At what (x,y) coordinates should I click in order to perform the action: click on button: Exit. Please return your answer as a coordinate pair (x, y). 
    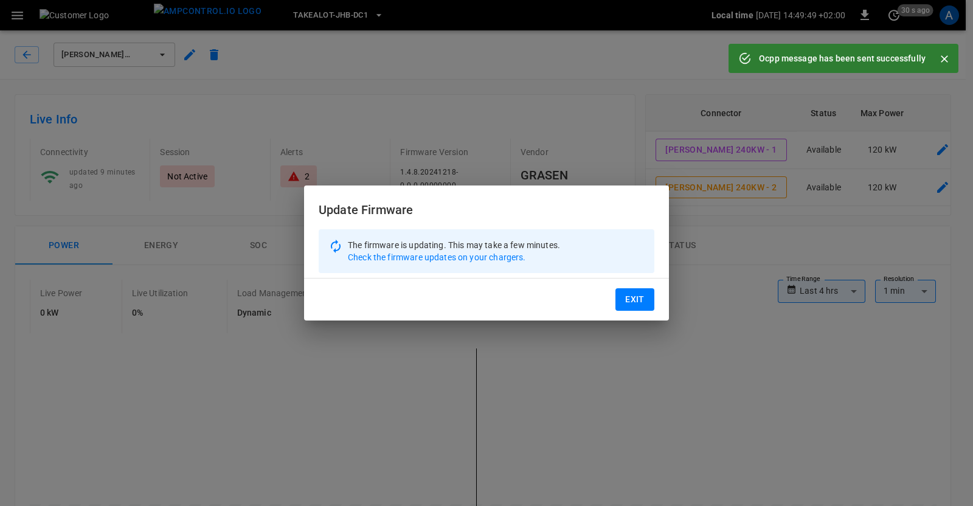
    Looking at the image, I should click on (635, 299).